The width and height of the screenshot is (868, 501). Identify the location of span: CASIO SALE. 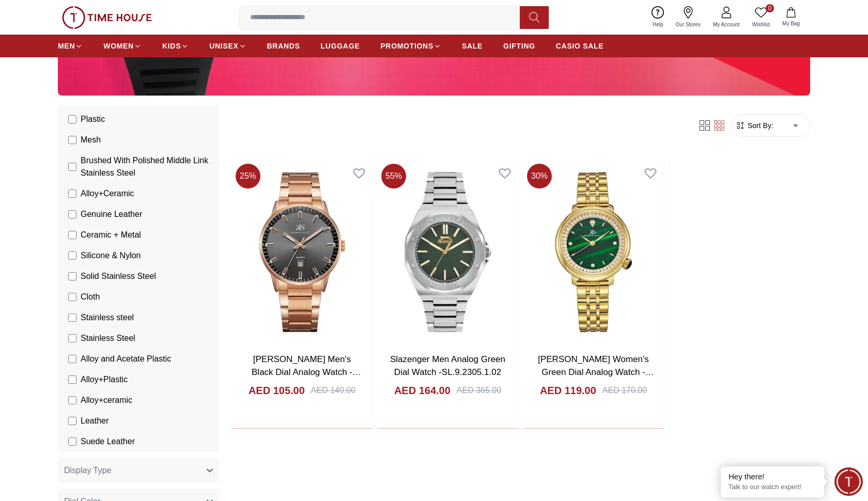
(580, 46).